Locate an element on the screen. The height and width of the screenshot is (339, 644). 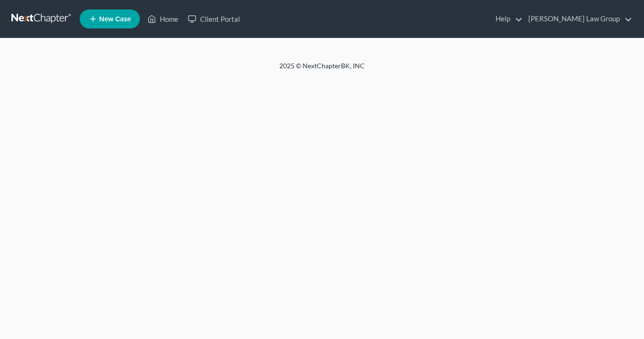
a: Help is located at coordinates (507, 19).